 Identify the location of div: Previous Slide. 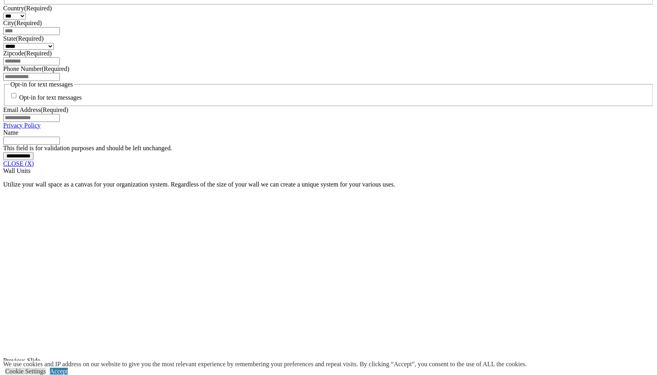
(328, 361).